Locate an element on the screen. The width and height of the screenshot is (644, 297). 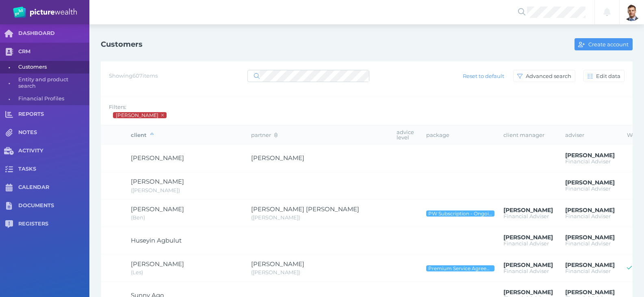
span: Leslie Joseph Agh is located at coordinates (157, 264).